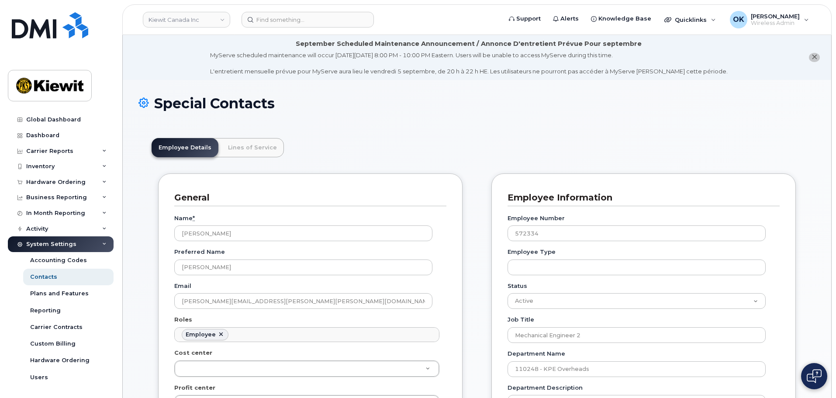 This screenshot has width=836, height=398. Describe the element at coordinates (520, 319) in the screenshot. I see `label: Job Title` at that location.